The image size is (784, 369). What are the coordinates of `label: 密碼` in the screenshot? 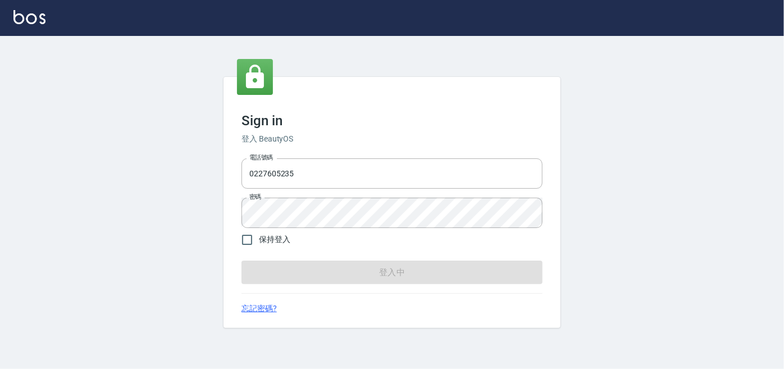 It's located at (255, 197).